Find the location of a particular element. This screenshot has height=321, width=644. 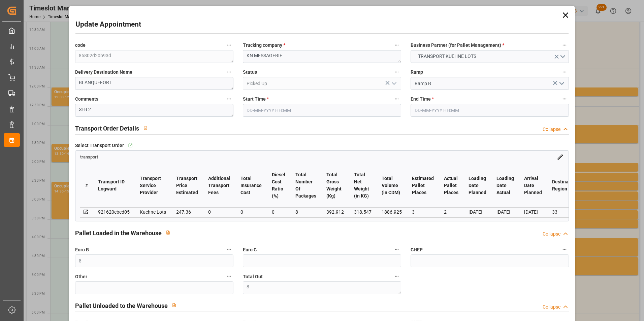

h2: Pallet Loaded in the Warehouse is located at coordinates (118, 233).